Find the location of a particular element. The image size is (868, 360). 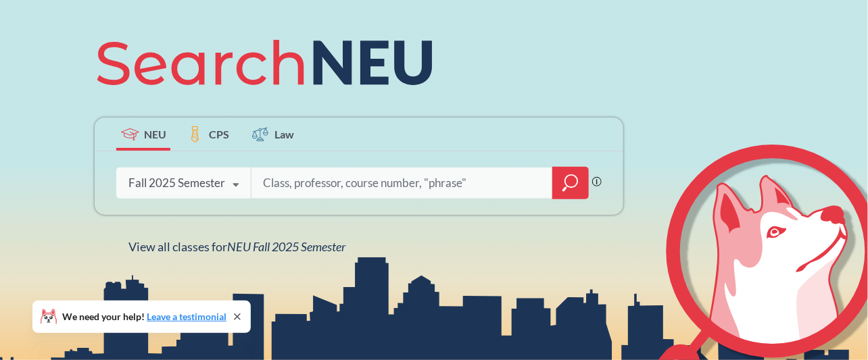

span: NEU is located at coordinates (155, 134).